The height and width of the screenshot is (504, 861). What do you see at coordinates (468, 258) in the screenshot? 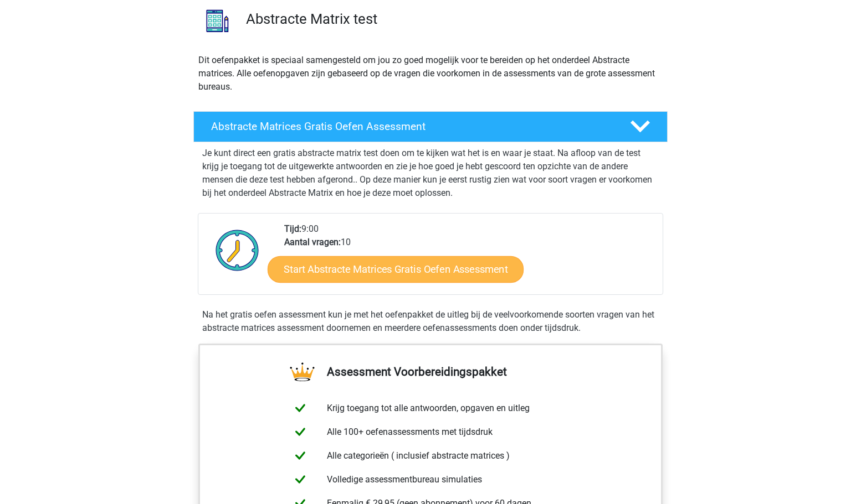
I see `div: 9:00 10` at bounding box center [468, 258].